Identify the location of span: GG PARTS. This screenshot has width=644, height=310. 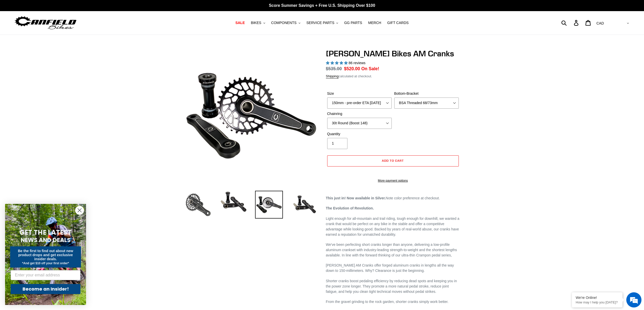
(353, 23).